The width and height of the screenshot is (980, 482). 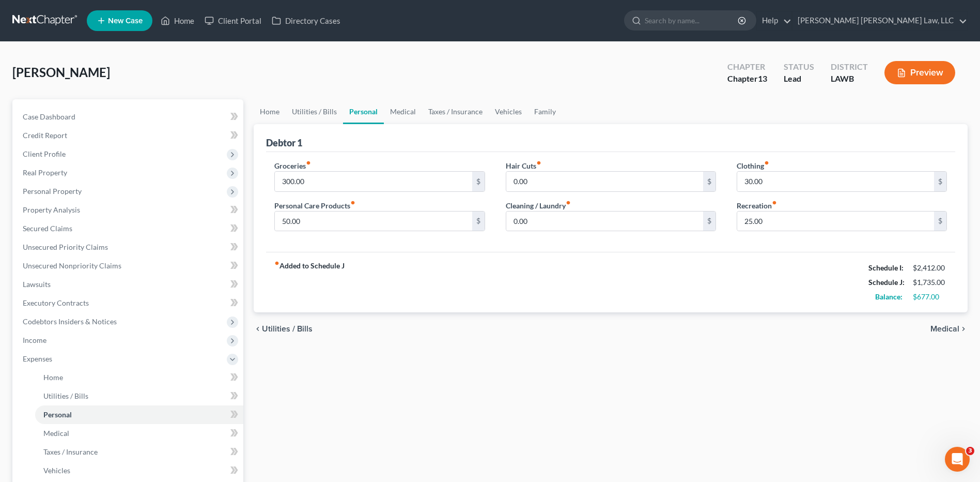 I want to click on span: 13, so click(x=763, y=78).